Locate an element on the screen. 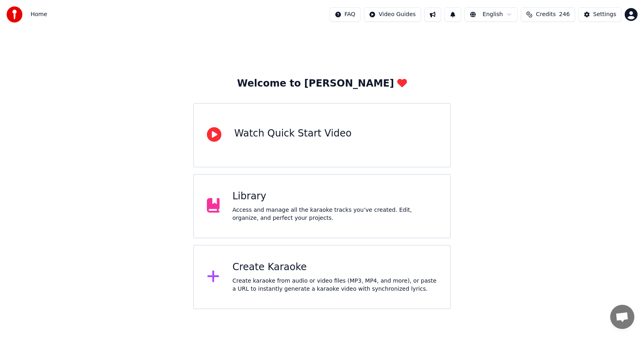  span: Credits is located at coordinates (546, 15).